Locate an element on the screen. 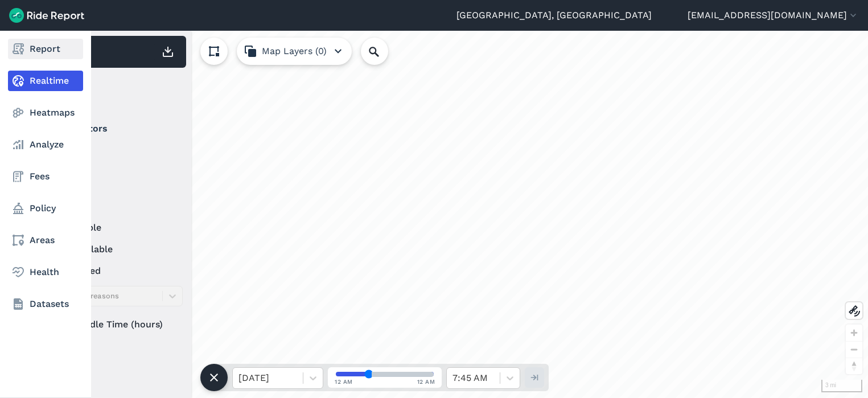  a: Datasets is located at coordinates (46, 304).